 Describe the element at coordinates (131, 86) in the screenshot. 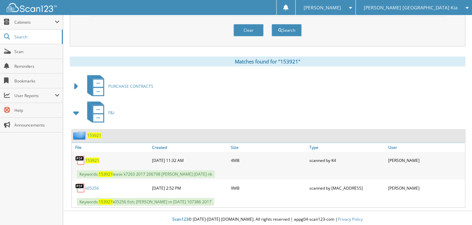

I see `span: PURCHASE CONTRACTS` at that location.